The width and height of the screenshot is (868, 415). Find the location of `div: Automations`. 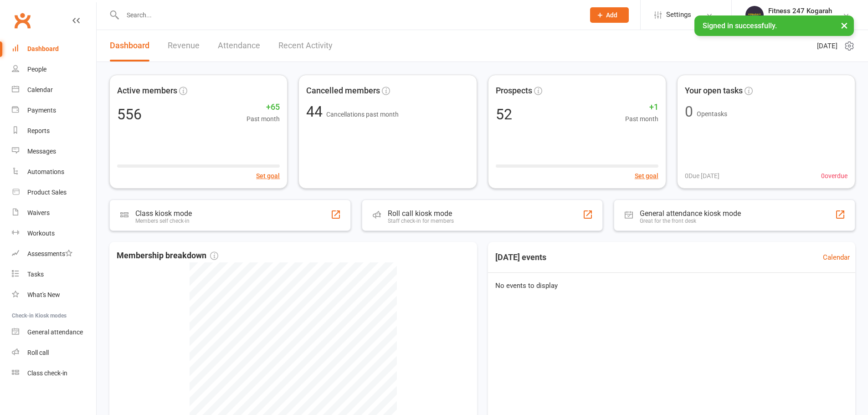

div: Automations is located at coordinates (46, 172).